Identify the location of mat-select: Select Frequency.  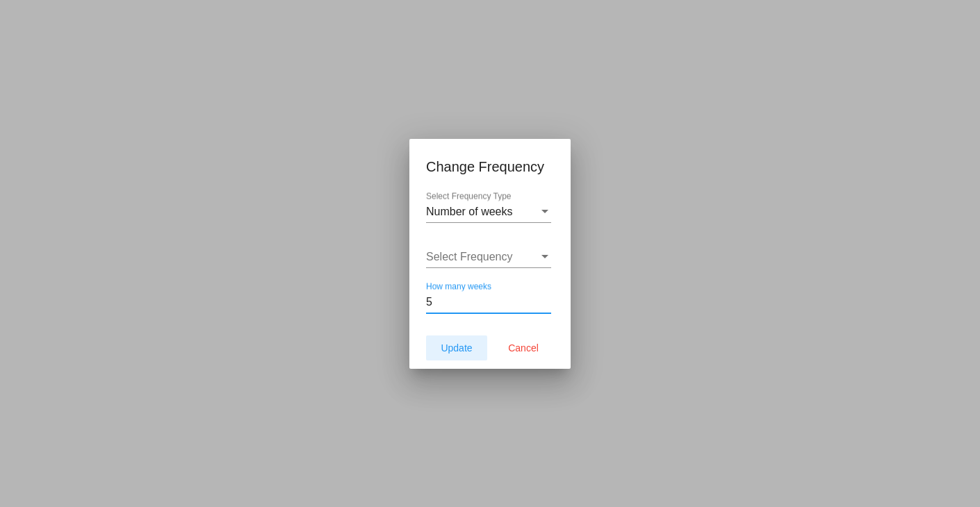
(488, 257).